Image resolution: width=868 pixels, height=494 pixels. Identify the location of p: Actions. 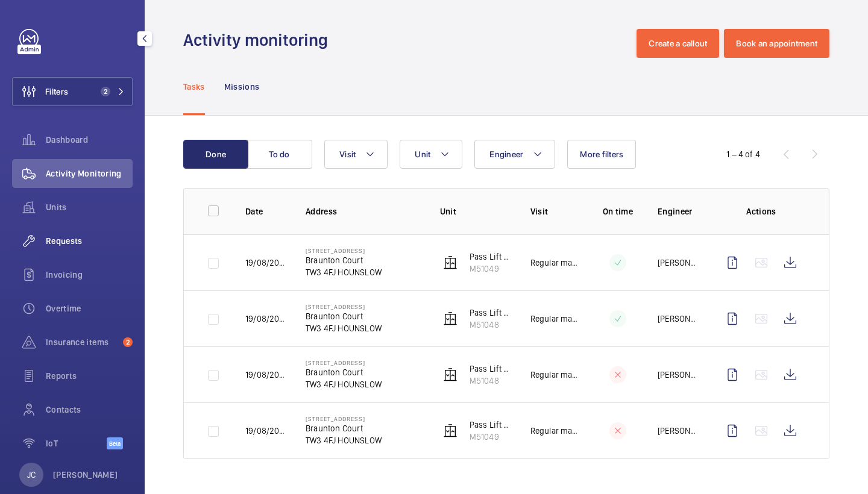
(761, 211).